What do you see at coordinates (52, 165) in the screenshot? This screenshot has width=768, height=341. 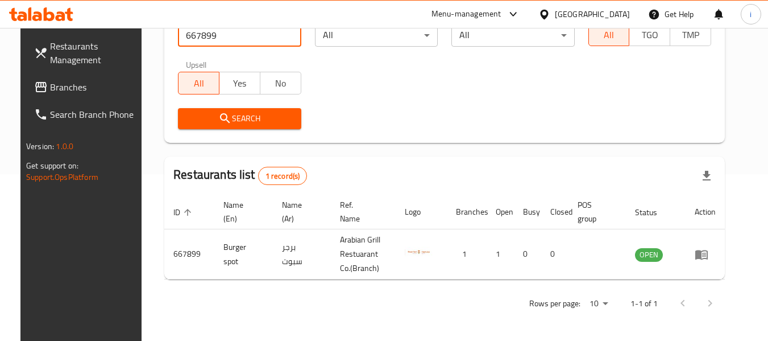 I see `span: Get support on:` at bounding box center [52, 165].